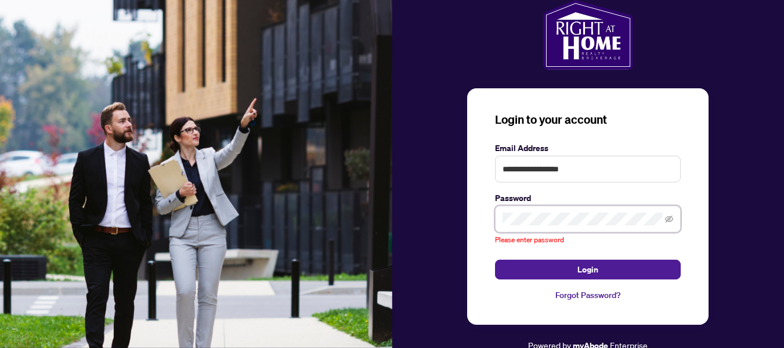 Image resolution: width=784 pixels, height=348 pixels. Describe the element at coordinates (588, 148) in the screenshot. I see `label: Email Address` at that location.